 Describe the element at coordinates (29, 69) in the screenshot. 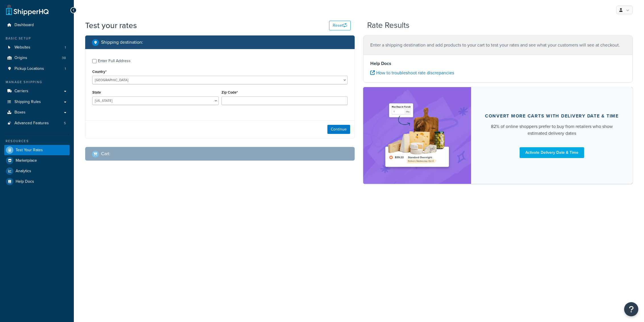

I see `span: Pickup Locations` at that location.